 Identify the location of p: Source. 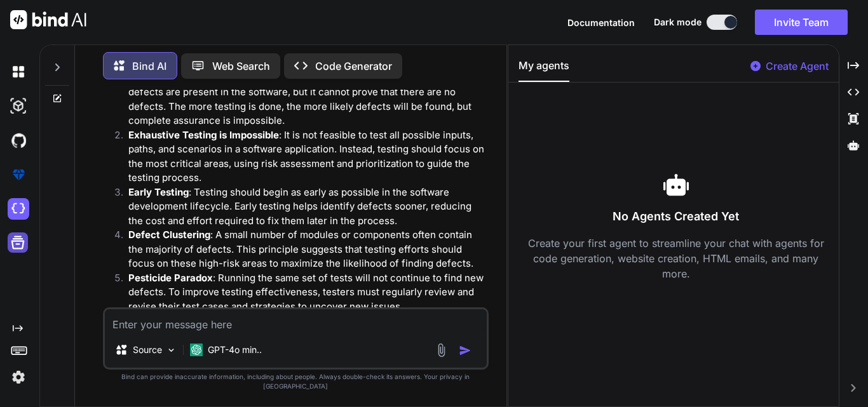
(148, 350).